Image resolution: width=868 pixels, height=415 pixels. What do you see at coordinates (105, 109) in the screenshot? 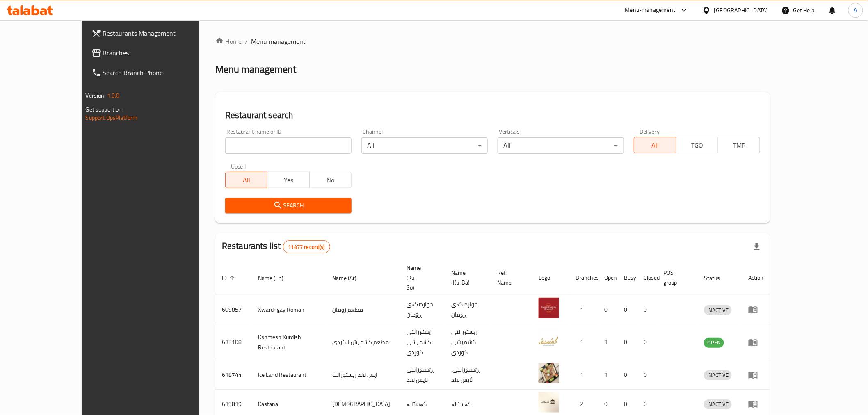
I see `span: Get support on:` at bounding box center [105, 109].